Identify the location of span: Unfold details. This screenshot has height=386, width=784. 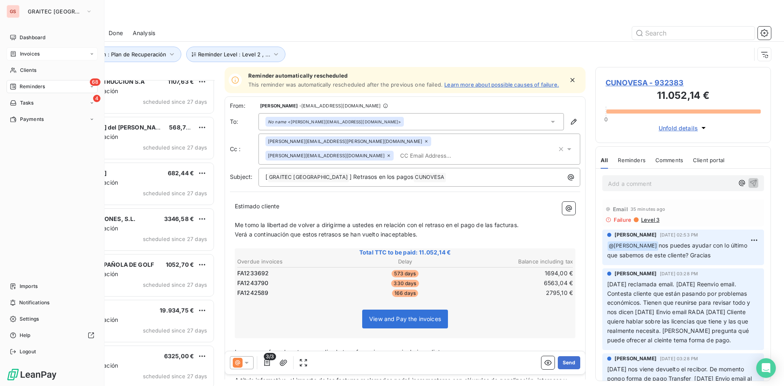
(678, 128).